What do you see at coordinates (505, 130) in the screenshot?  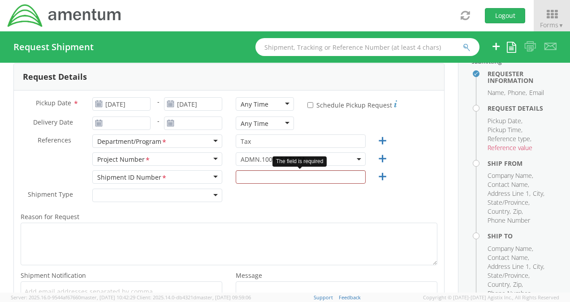 I see `li: Pickup Time` at bounding box center [505, 130].